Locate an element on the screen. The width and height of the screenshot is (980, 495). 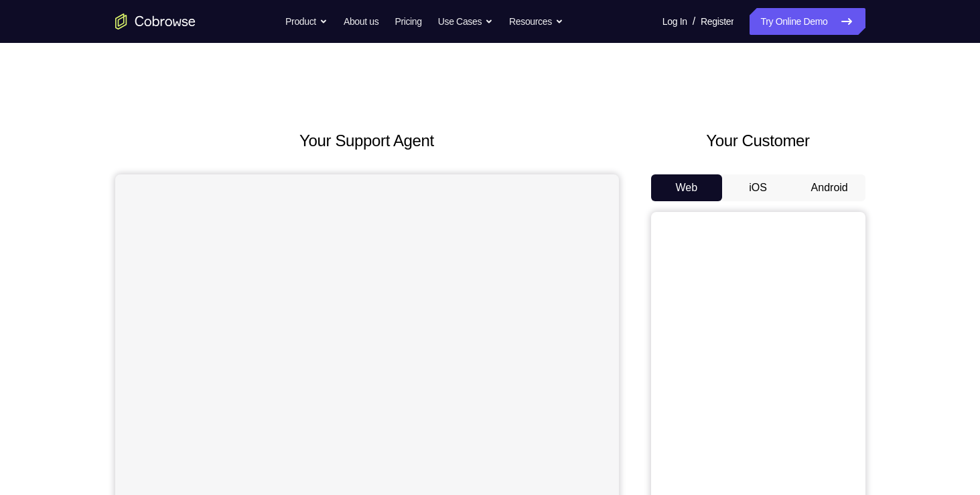
button: Product is located at coordinates (306, 22).